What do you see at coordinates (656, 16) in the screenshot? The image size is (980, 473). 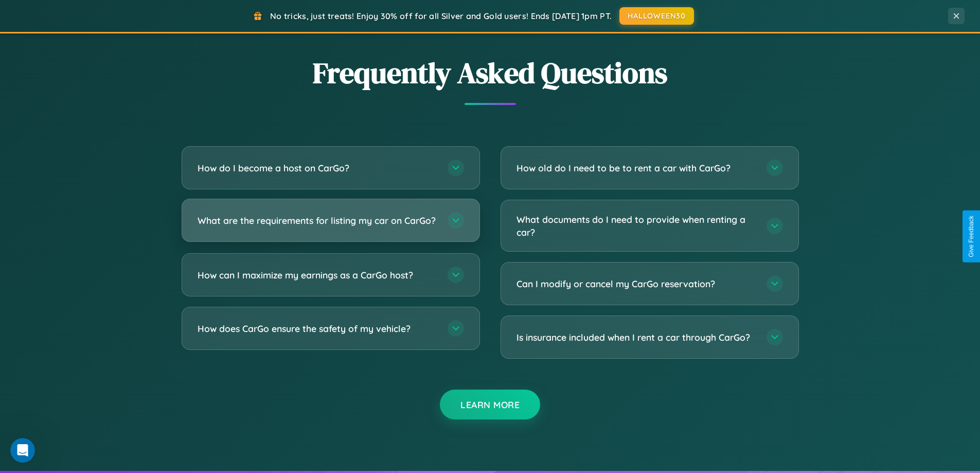 I see `button: HALLOWEEN30` at bounding box center [656, 16].